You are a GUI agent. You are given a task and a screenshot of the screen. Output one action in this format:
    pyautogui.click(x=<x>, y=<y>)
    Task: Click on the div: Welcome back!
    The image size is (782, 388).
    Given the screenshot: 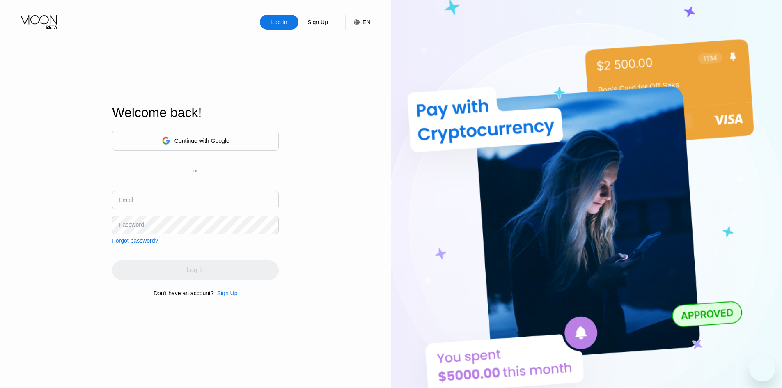 What is the action you would take?
    pyautogui.click(x=195, y=112)
    